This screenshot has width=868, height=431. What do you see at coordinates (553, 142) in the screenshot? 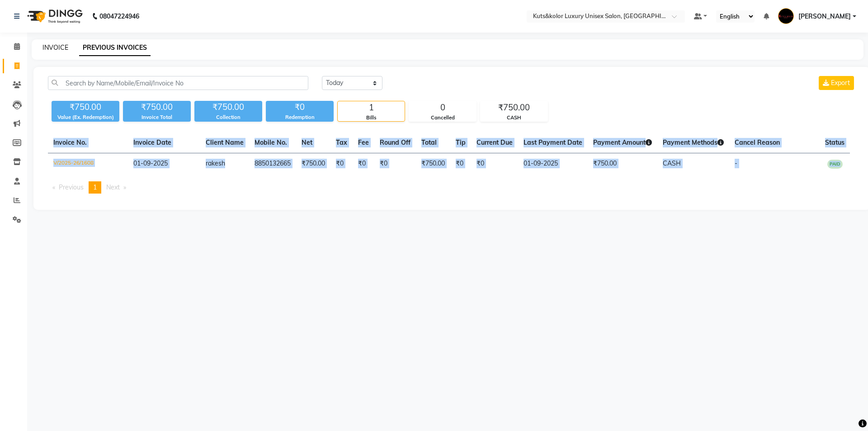
I see `span: Last Payment Date` at bounding box center [553, 142].